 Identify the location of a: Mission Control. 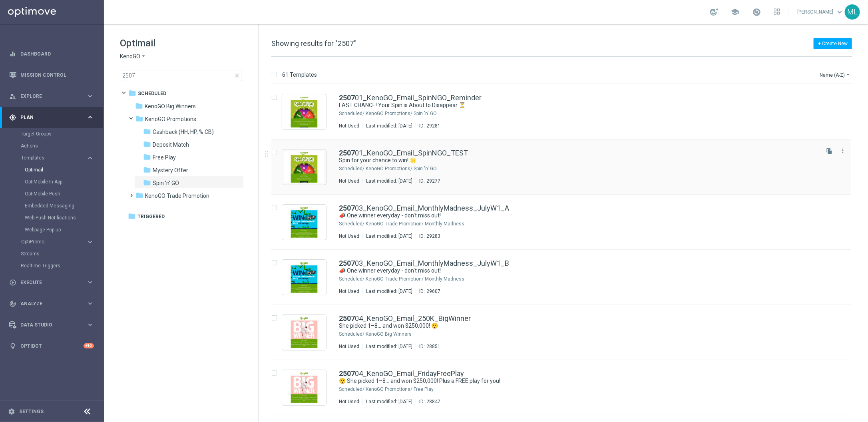
(57, 75).